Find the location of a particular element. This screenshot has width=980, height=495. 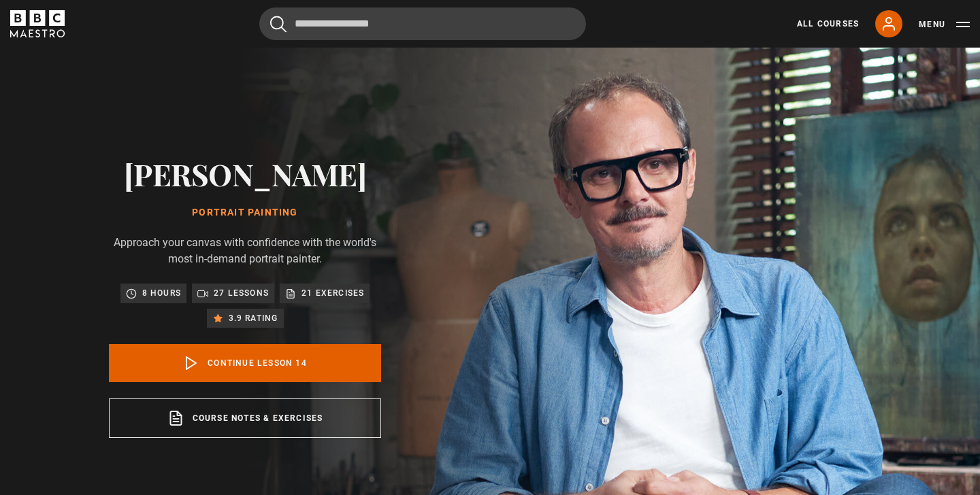

input: Search is located at coordinates (423, 24).